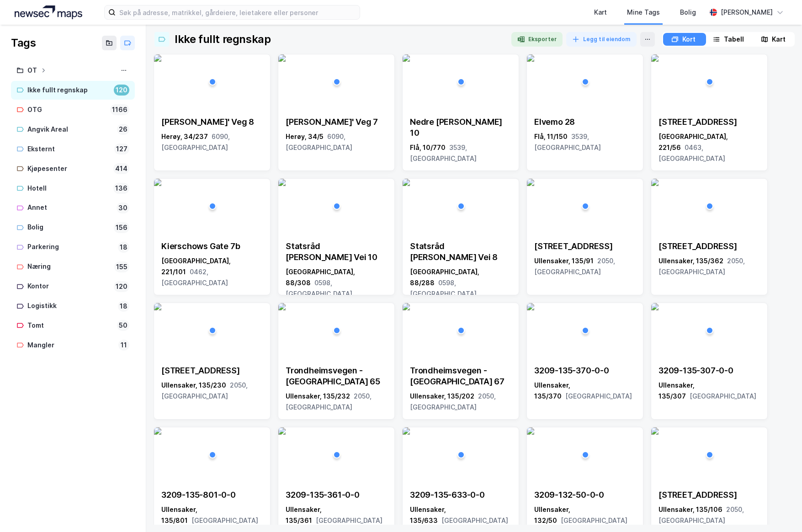  I want to click on a: Kjøpesenter414, so click(72, 169).